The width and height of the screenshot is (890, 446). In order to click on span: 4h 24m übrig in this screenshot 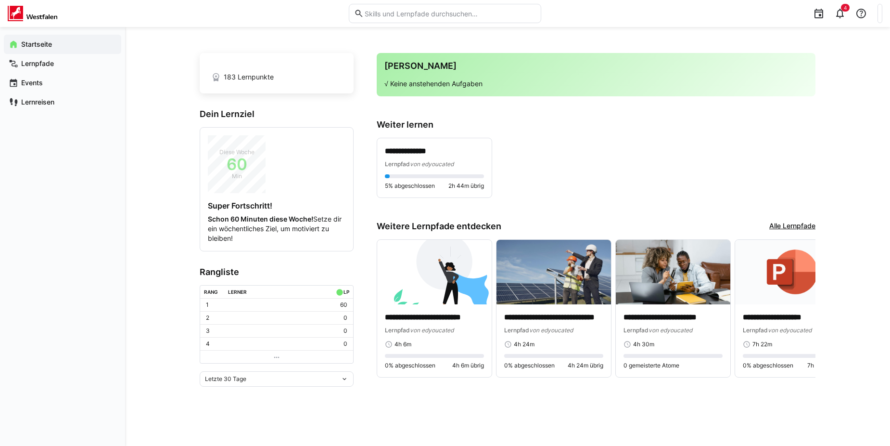, I will do `click(586, 365)`.